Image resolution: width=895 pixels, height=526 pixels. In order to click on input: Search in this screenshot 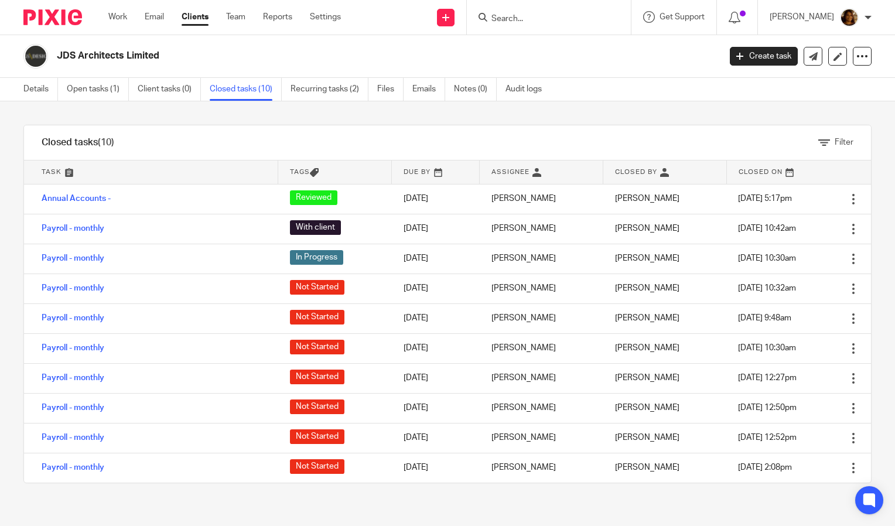, I will do `click(543, 19)`.